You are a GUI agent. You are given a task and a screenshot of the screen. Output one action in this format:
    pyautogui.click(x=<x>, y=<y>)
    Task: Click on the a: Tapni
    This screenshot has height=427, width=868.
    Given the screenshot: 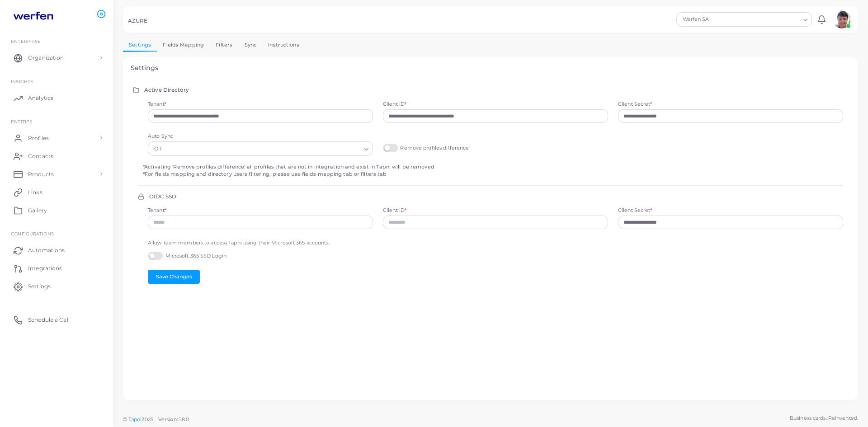 What is the action you would take?
    pyautogui.click(x=136, y=420)
    